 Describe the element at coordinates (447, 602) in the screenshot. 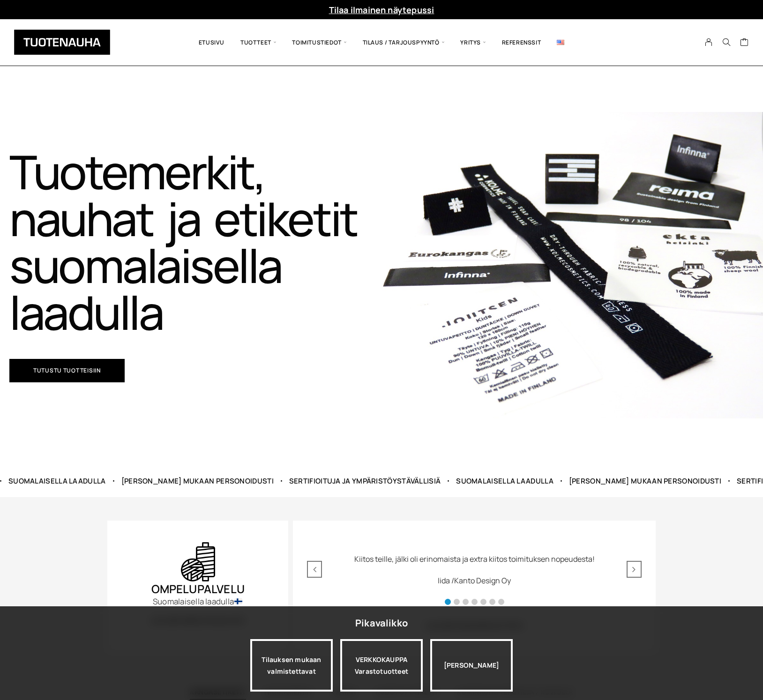

I see `span: Go to slide 1` at that location.